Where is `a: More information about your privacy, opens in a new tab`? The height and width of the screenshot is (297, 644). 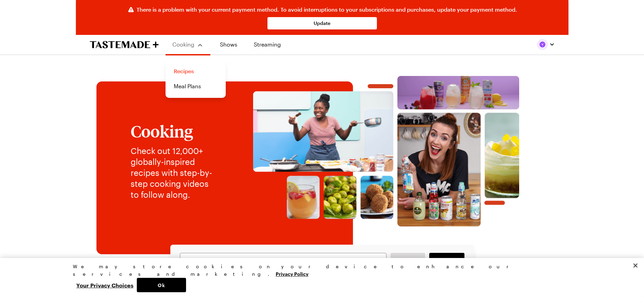 a: More information about your privacy, opens in a new tab is located at coordinates (292, 273).